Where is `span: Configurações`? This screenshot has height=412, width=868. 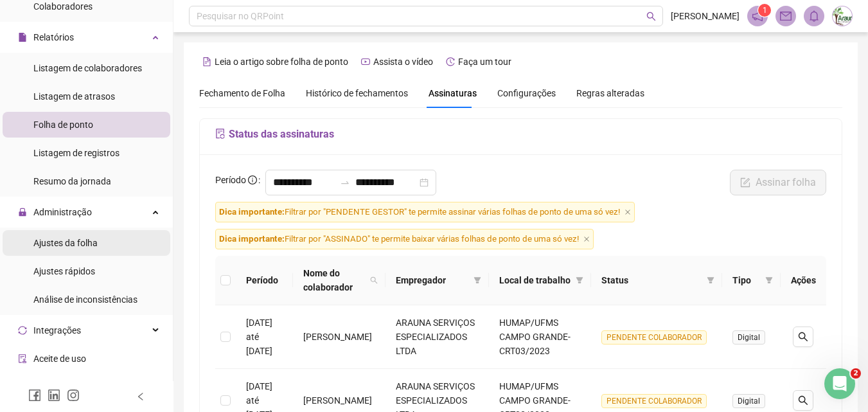 span: Configurações is located at coordinates (526, 93).